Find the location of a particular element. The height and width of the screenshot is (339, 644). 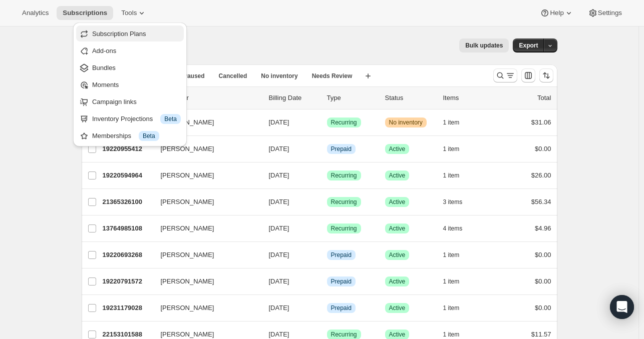

button: Analytics is located at coordinates (35, 13).